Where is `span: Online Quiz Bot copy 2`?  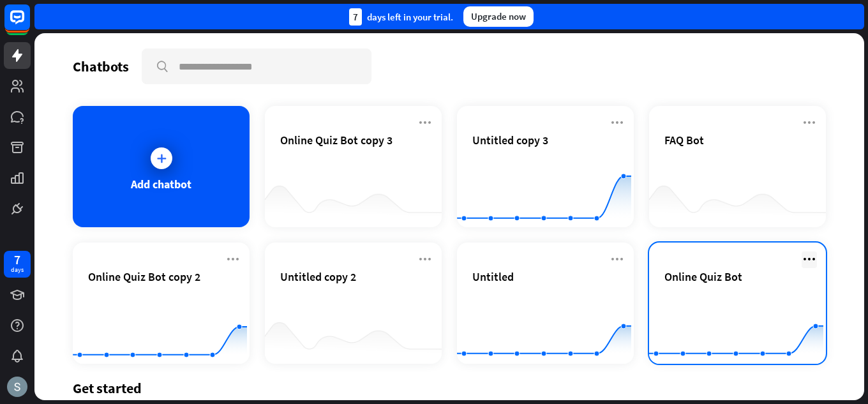 span: Online Quiz Bot copy 2 is located at coordinates (145, 276).